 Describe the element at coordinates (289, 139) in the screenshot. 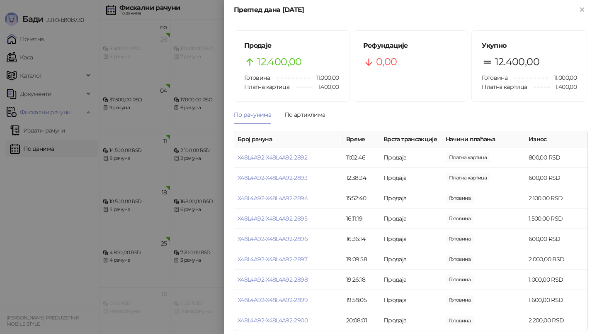

I see `th: Број рачуна` at that location.